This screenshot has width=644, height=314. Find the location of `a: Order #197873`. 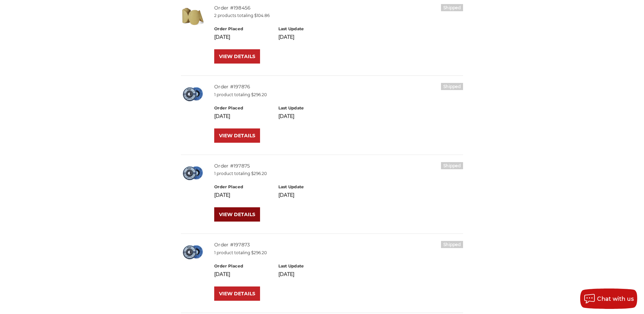

a: Order #197873 is located at coordinates (232, 245).